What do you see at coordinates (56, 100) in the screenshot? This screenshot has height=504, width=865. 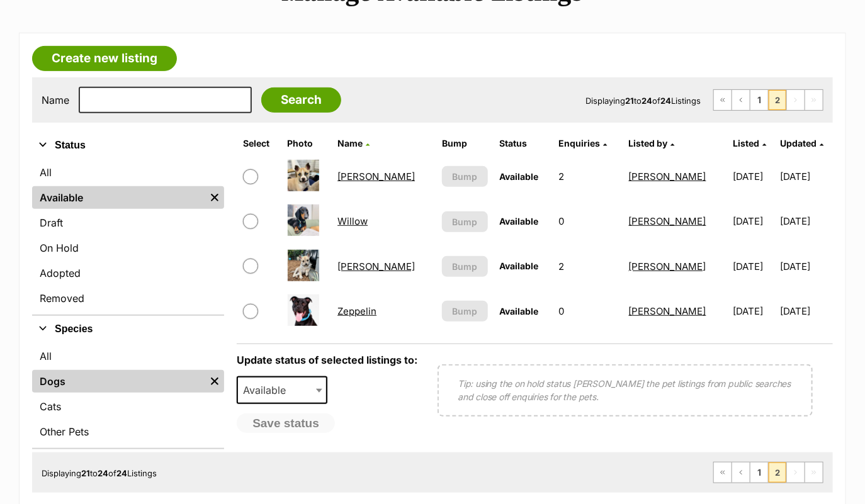 I see `label: Name` at bounding box center [56, 100].